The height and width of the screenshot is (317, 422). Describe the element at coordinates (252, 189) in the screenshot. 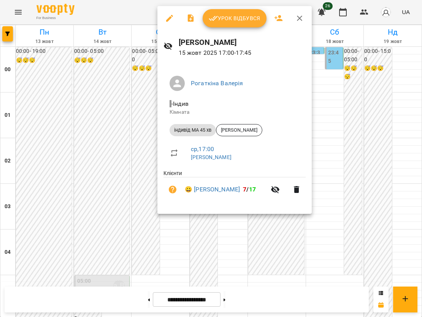

I see `span: 17` at that location.